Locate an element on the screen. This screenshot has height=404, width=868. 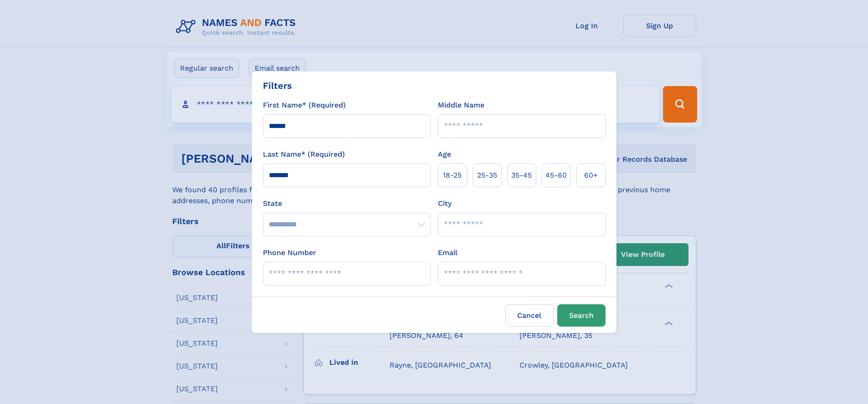
label: Cancel is located at coordinates (529, 315).